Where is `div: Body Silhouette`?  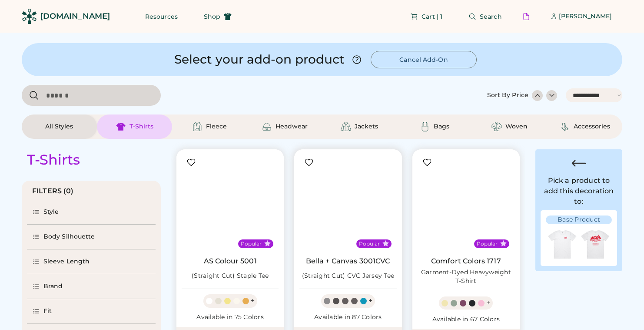 div: Body Silhouette is located at coordinates (69, 236).